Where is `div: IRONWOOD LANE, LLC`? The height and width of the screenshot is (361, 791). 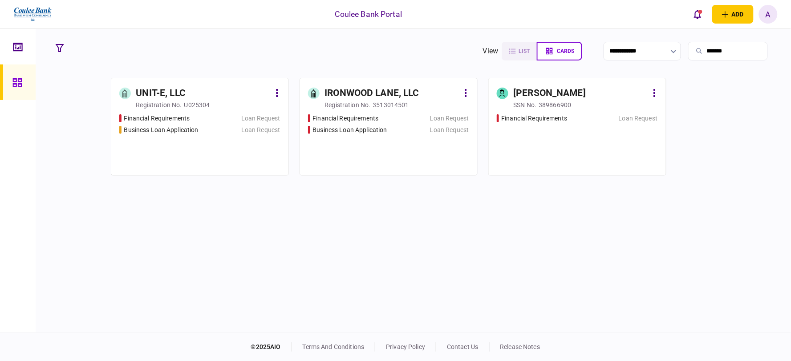 div: IRONWOOD LANE, LLC is located at coordinates (372, 93).